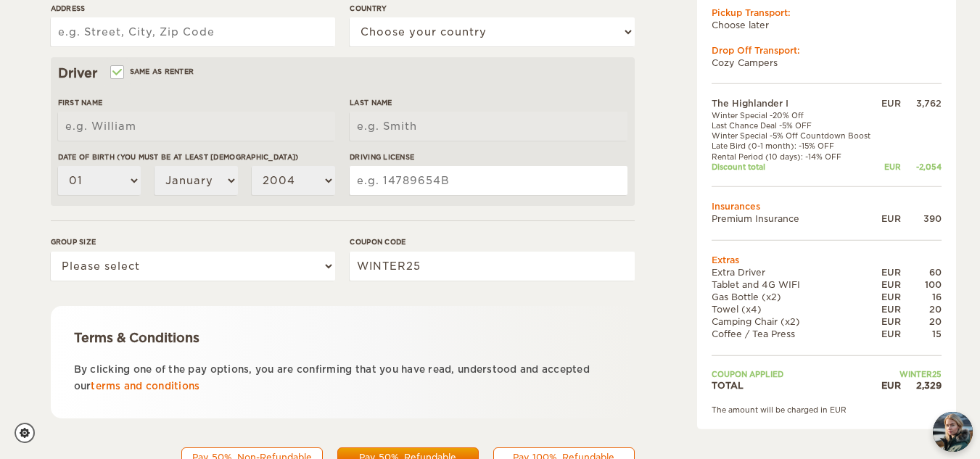 The height and width of the screenshot is (459, 980). Describe the element at coordinates (795, 309) in the screenshot. I see `td: Towel (x4)` at that location.